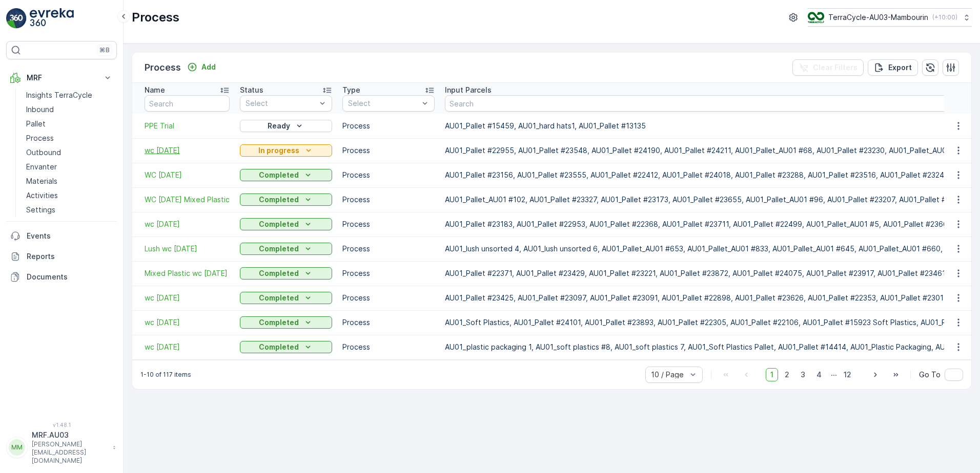 The height and width of the screenshot is (473, 980). I want to click on p: Select, so click(383, 103).